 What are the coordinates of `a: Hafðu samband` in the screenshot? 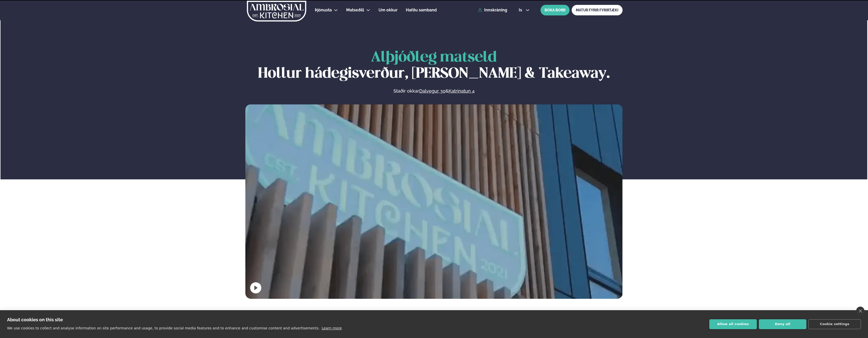 It's located at (421, 10).